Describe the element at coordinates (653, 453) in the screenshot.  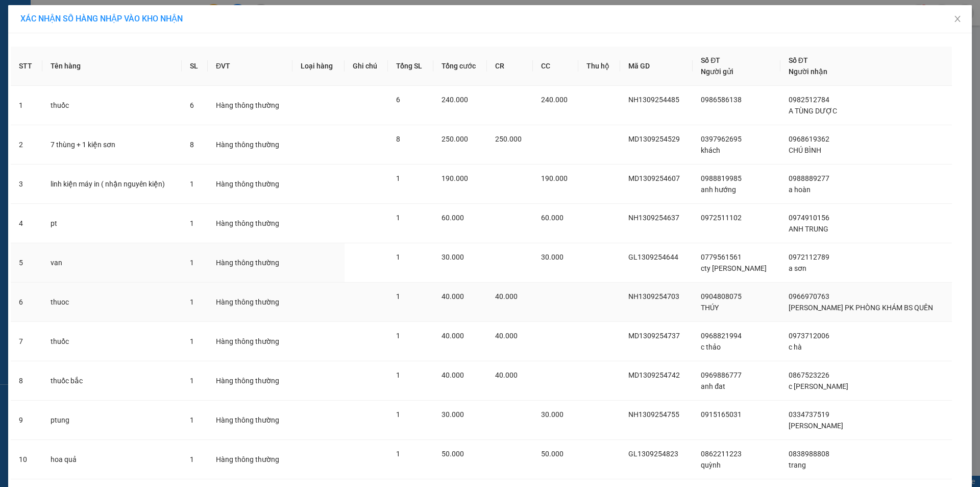
I see `span: GL1309254823` at that location.